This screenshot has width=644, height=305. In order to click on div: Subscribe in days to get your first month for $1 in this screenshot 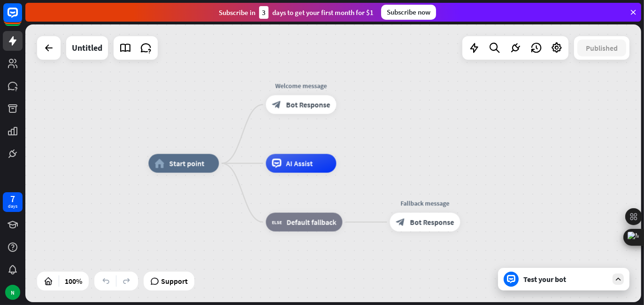, I will do `click(296, 12)`.